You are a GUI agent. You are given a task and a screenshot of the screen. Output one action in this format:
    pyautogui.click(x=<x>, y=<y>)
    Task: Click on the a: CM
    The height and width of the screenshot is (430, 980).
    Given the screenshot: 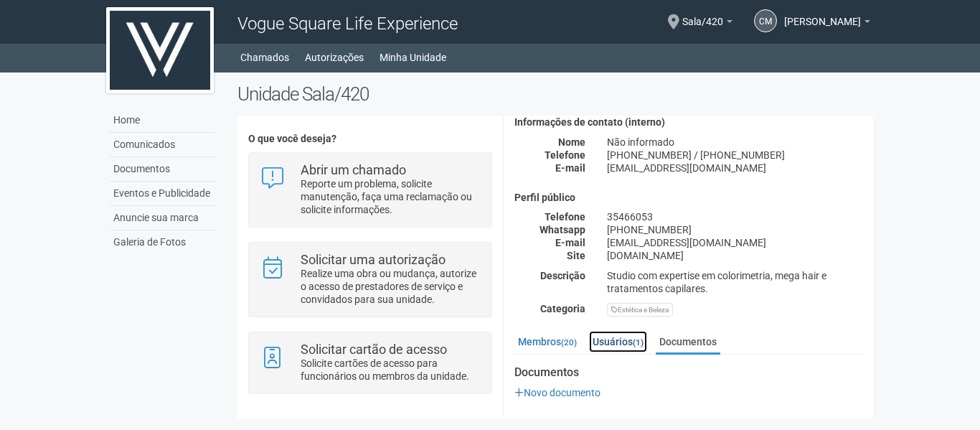 What is the action you would take?
    pyautogui.click(x=765, y=21)
    